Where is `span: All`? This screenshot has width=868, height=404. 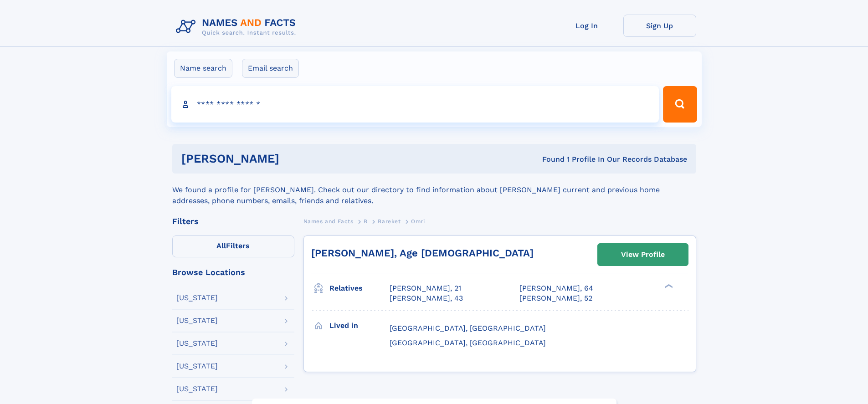
span: All is located at coordinates (221, 246).